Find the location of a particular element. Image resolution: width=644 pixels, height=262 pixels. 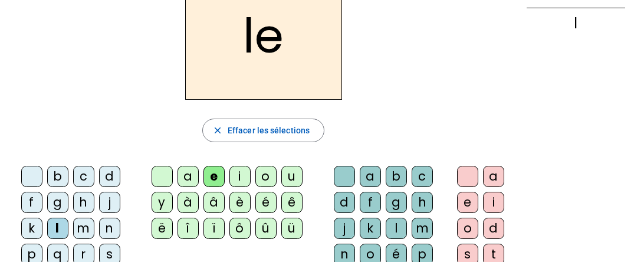

div: ê is located at coordinates (292, 202).